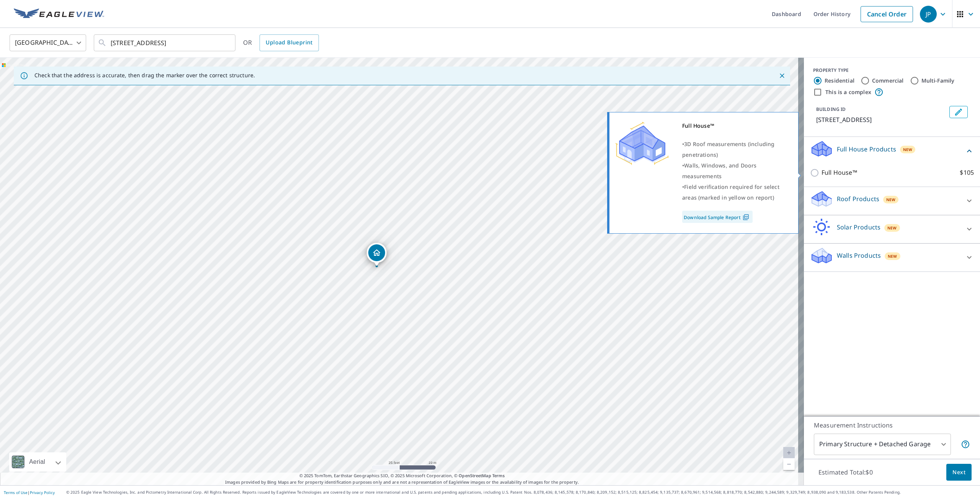 Image resolution: width=980 pixels, height=499 pixels. What do you see at coordinates (727, 149) in the screenshot?
I see `span: 3D Roof measurements (including penetrations)` at bounding box center [727, 149].